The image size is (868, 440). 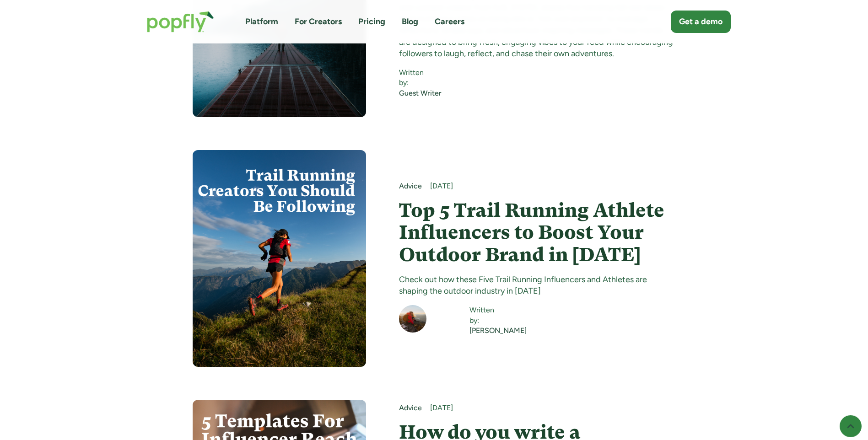 I want to click on a: Get a demo, so click(x=700, y=21).